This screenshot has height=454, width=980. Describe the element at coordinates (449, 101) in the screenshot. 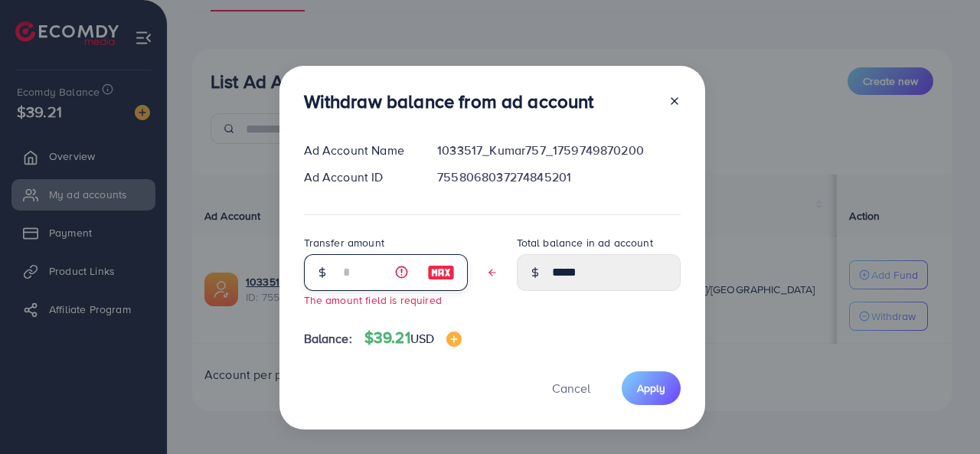

I see `h3: Withdraw balance from ad account` at that location.